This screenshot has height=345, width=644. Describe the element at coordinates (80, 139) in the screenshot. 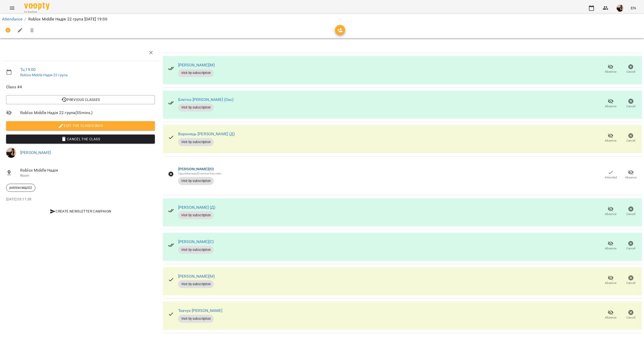

I see `span: Cancel the class` at that location.